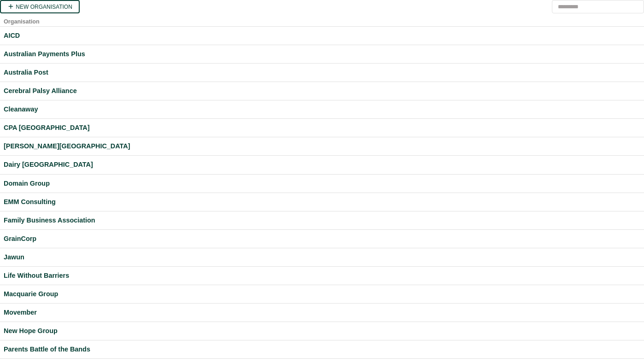 This screenshot has width=644, height=363. Describe the element at coordinates (322, 349) in the screenshot. I see `a: Parents Battle of the Bands` at that location.